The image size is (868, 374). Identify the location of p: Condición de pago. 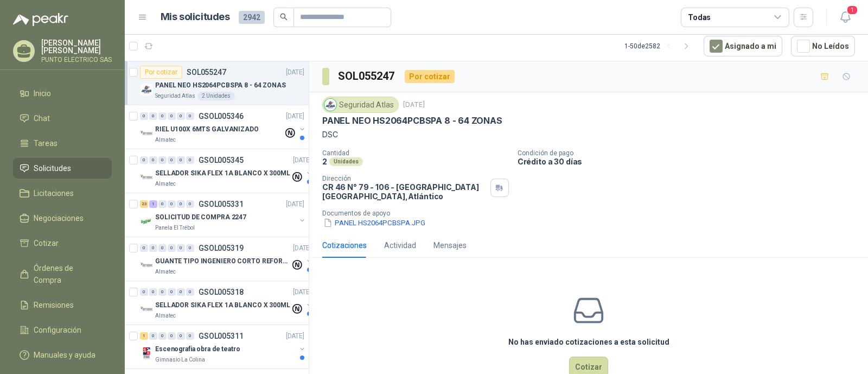
(691, 153).